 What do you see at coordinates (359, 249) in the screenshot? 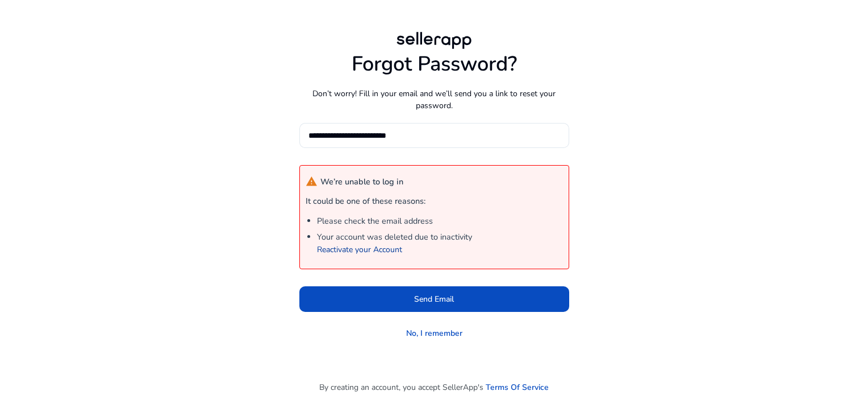
I see `a: Reactivate your Account` at bounding box center [359, 249].